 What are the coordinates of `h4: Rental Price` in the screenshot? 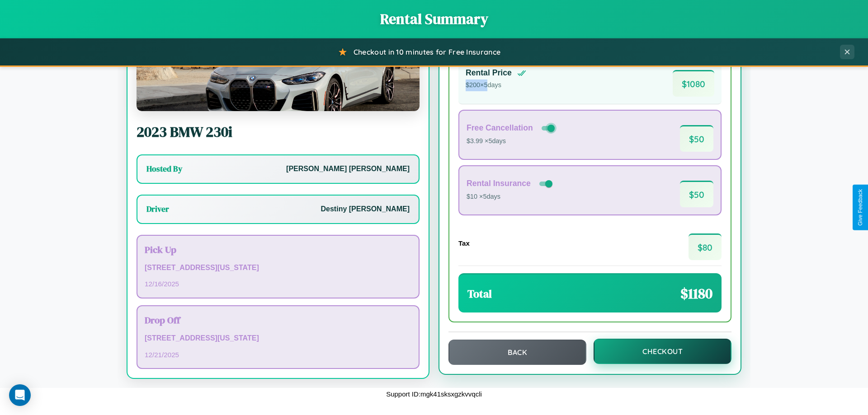 It's located at (489, 72).